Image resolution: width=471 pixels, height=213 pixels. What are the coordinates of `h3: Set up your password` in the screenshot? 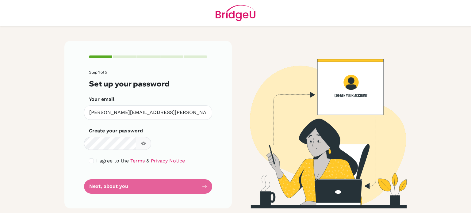 It's located at (148, 84).